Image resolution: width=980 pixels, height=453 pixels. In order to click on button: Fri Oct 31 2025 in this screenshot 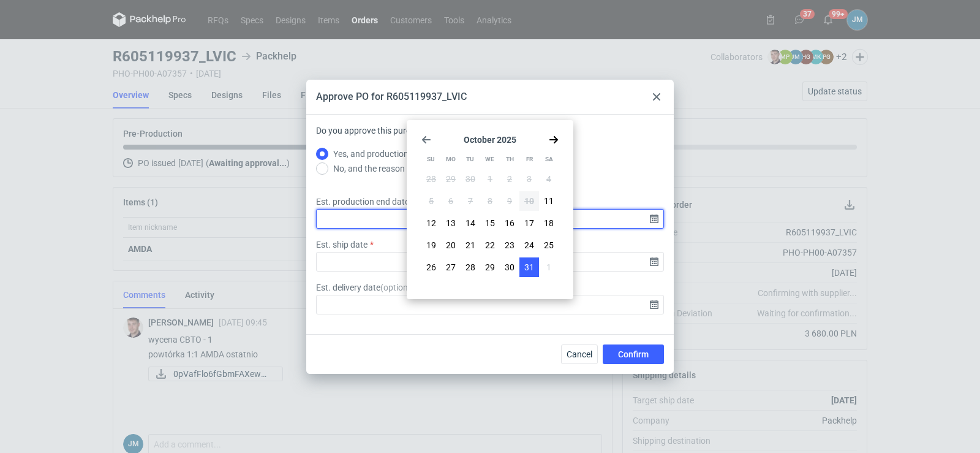, I will do `click(529, 268)`.